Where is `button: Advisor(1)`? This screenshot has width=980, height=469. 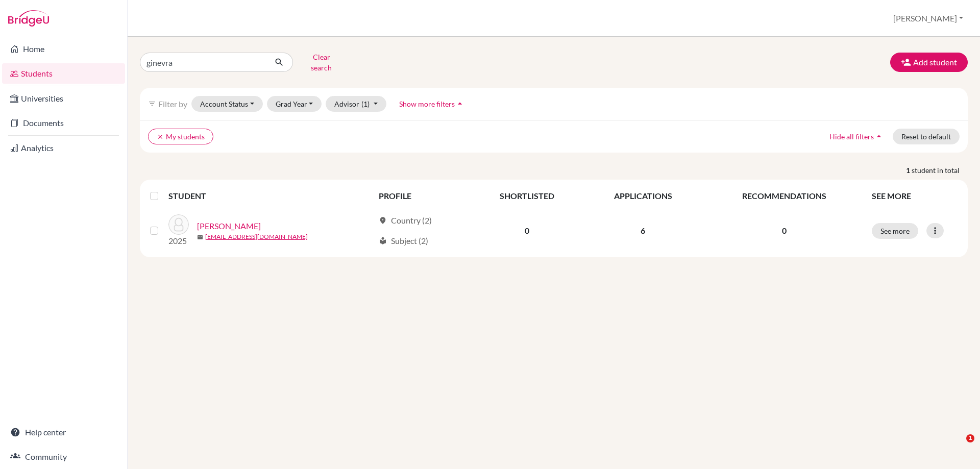
button: Advisor(1) is located at coordinates (356, 104).